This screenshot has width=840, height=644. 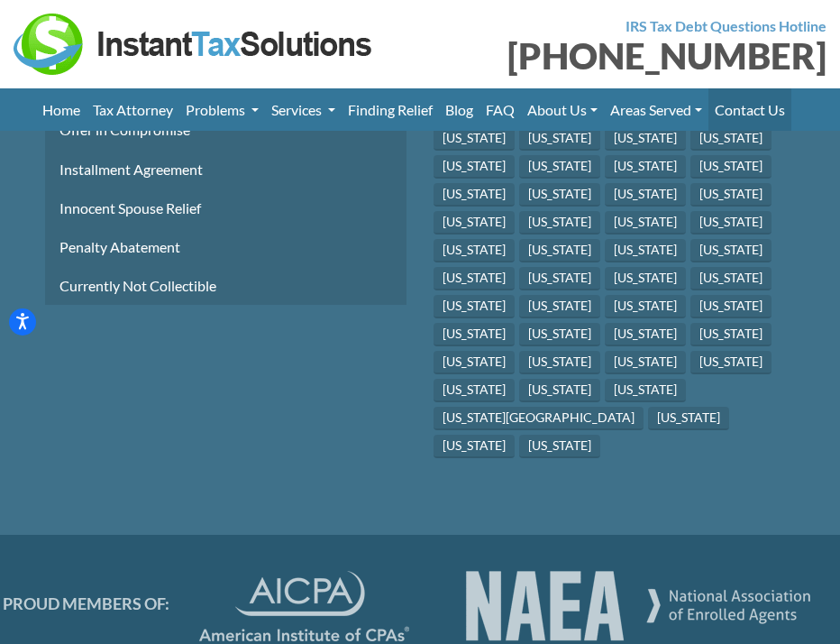 I want to click on a: Finding Relief, so click(x=390, y=109).